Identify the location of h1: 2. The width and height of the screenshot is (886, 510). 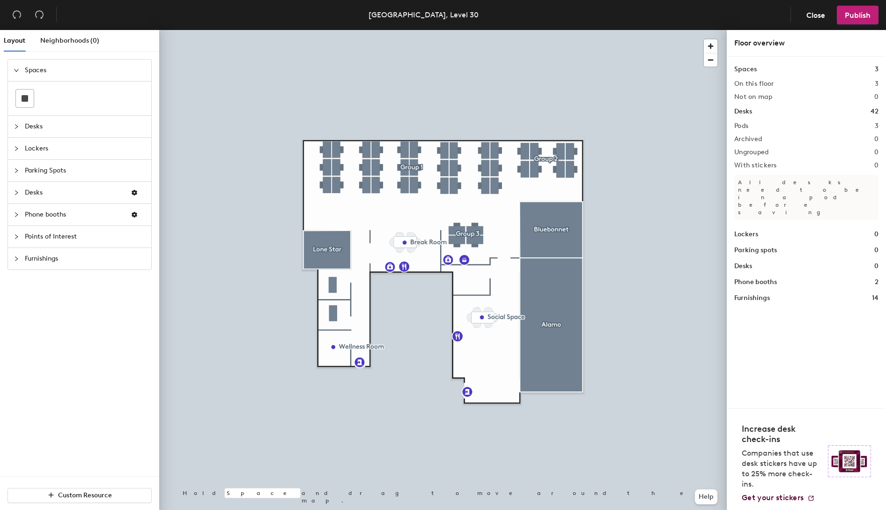
(877, 282).